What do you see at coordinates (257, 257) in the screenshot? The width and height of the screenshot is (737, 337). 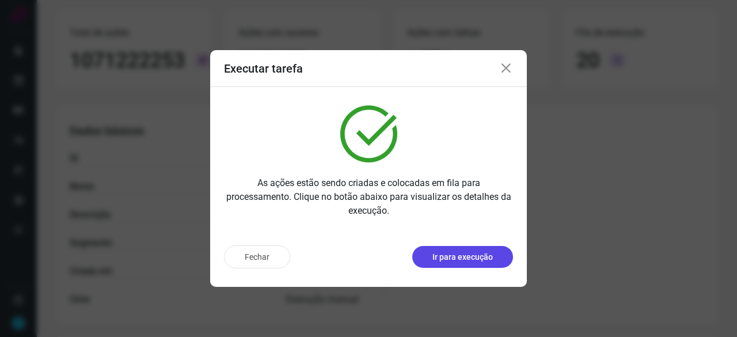 I see `button: Fechar` at bounding box center [257, 257].